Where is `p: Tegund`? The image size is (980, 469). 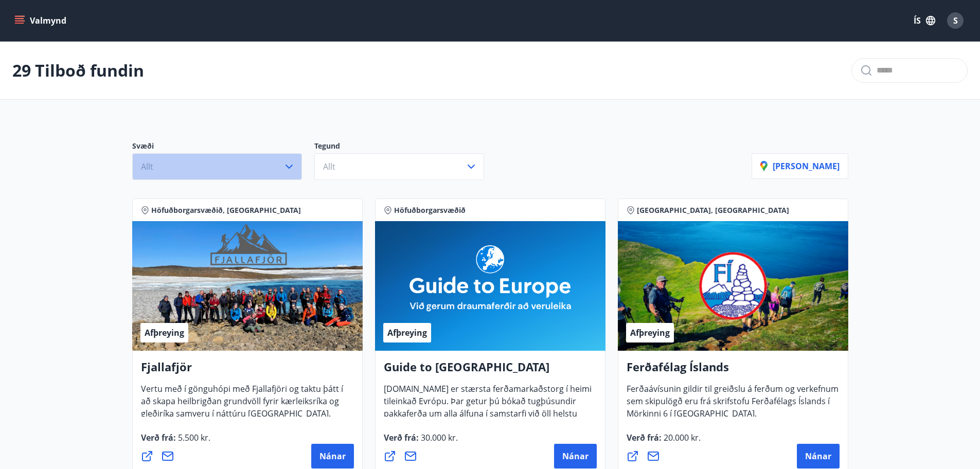 p: Tegund is located at coordinates (405, 147).